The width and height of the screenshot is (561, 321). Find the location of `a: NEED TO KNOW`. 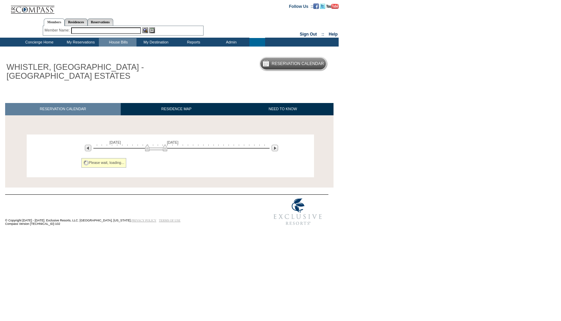

a: NEED TO KNOW is located at coordinates (283, 109).